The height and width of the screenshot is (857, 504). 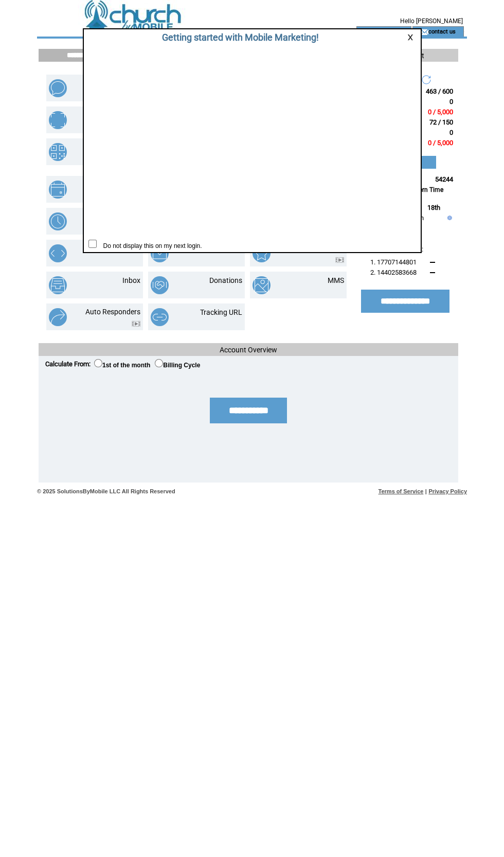 I want to click on a: Terms of Service, so click(x=401, y=491).